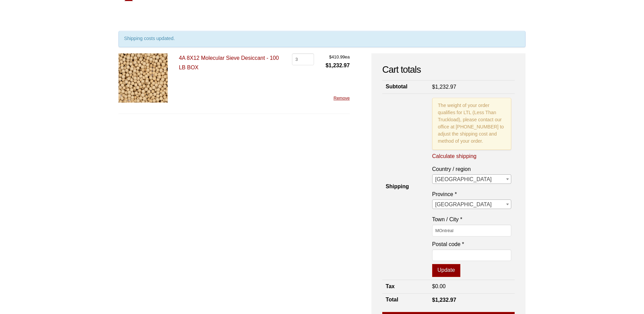 This screenshot has width=644, height=314. What do you see at coordinates (472, 179) in the screenshot?
I see `span: Canada` at bounding box center [472, 179].